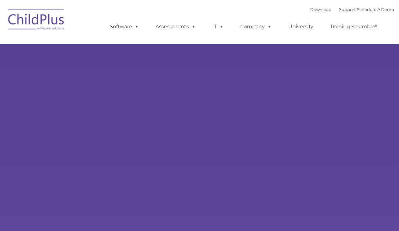 This screenshot has width=399, height=231. Describe the element at coordinates (36, 21) in the screenshot. I see `img: ChildPlus by Procare Solutions` at that location.